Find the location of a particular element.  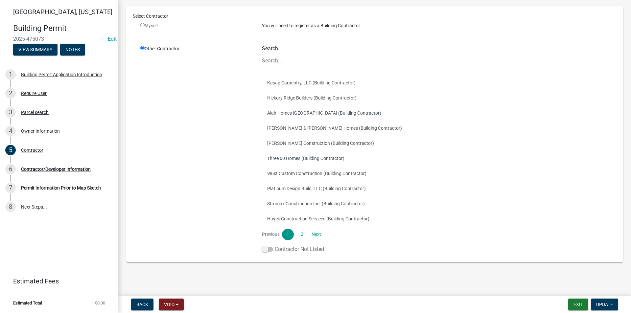

div: 6 is located at coordinates (11, 169).